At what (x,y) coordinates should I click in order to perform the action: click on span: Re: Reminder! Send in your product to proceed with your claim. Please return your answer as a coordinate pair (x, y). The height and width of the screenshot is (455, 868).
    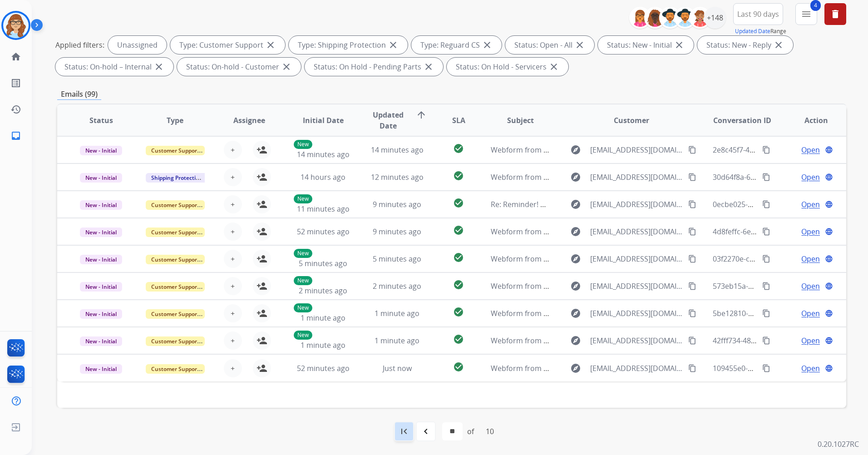
    Looking at the image, I should click on (598, 204).